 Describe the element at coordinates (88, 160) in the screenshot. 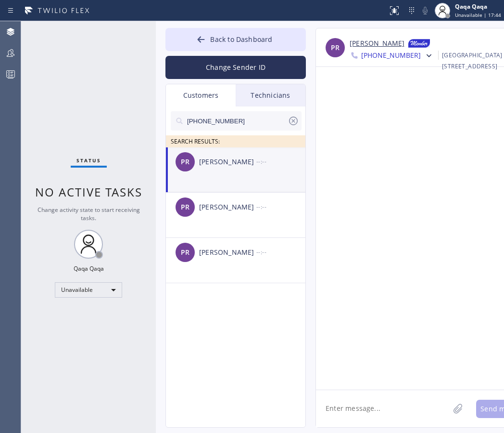

I see `span: Status` at that location.